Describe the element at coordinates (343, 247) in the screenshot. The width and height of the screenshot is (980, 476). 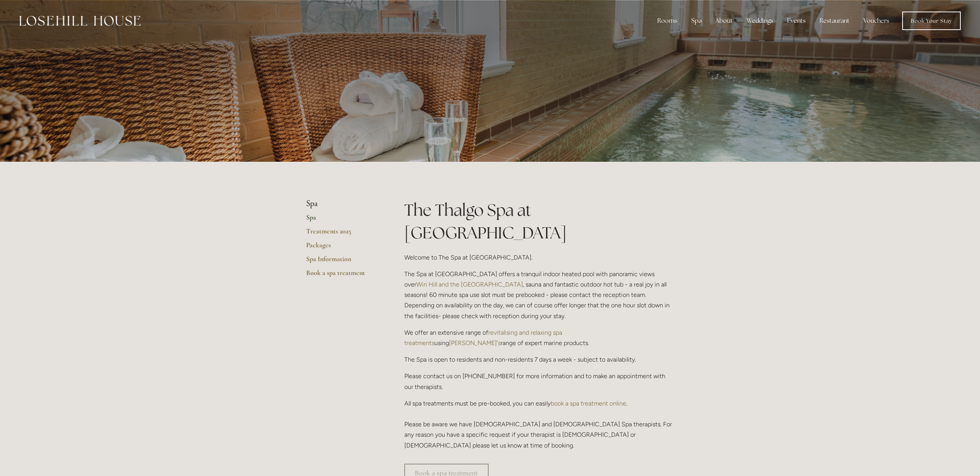
I see `a: Packages` at that location.